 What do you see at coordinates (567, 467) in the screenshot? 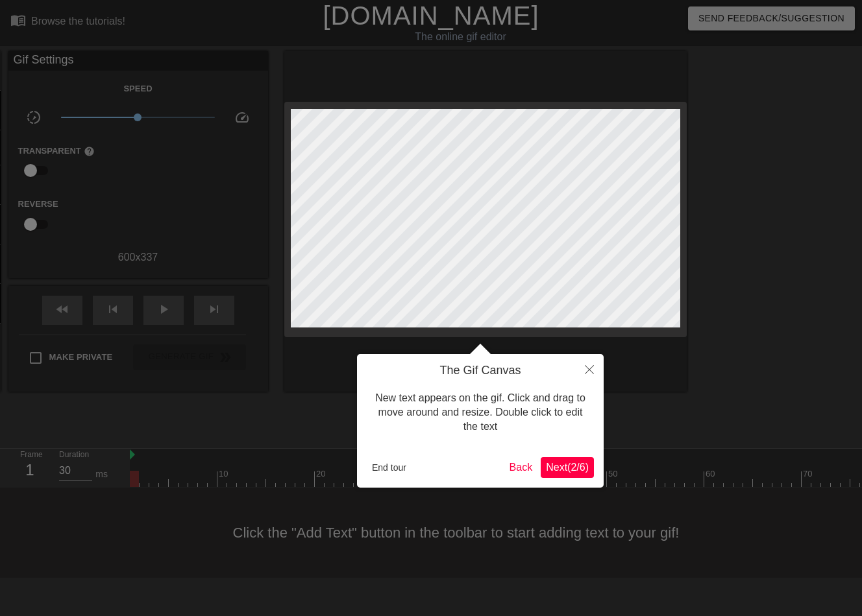
I see `span: Next ( 2 / 6 )` at bounding box center [567, 467].